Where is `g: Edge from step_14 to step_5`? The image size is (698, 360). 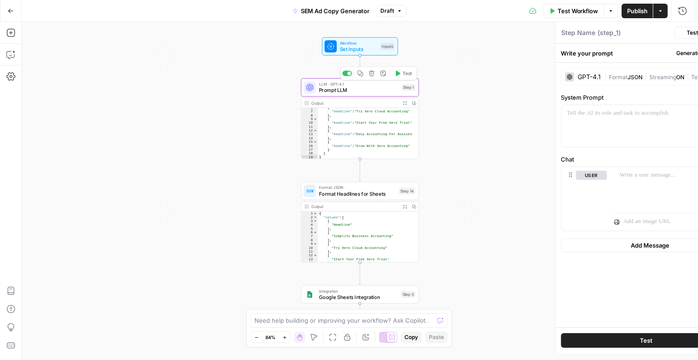 g: Edge from step_14 to step_5 is located at coordinates (360, 273).